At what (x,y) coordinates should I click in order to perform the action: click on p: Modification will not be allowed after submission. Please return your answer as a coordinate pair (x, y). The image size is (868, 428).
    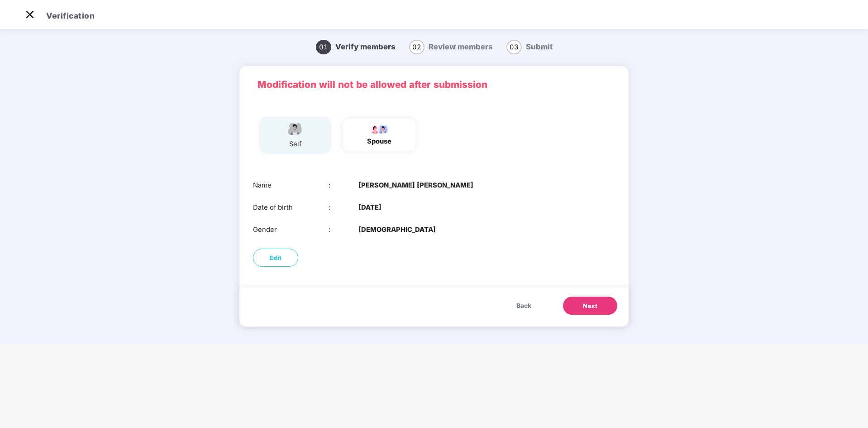
    Looking at the image, I should click on (434, 85).